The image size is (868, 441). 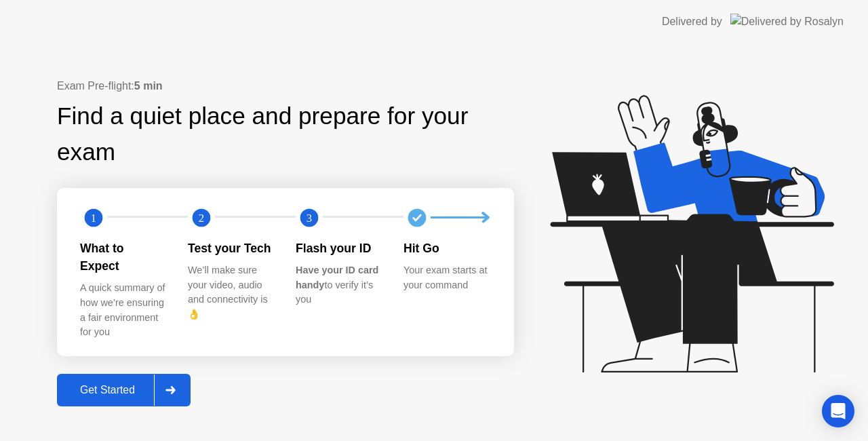 What do you see at coordinates (338, 285) in the screenshot?
I see `div: to verify it’s you` at bounding box center [338, 285].